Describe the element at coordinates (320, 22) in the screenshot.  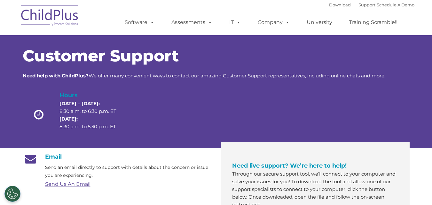
I see `a: University` at that location.